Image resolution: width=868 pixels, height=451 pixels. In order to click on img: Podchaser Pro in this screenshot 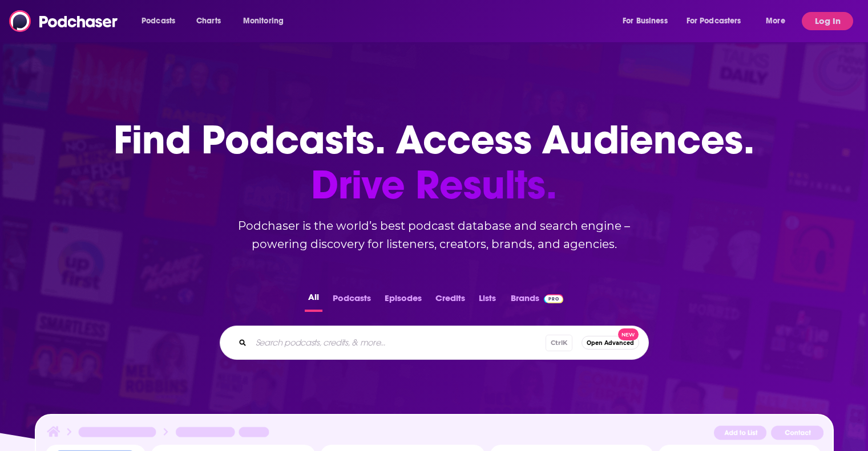, I will do `click(553, 299)`.